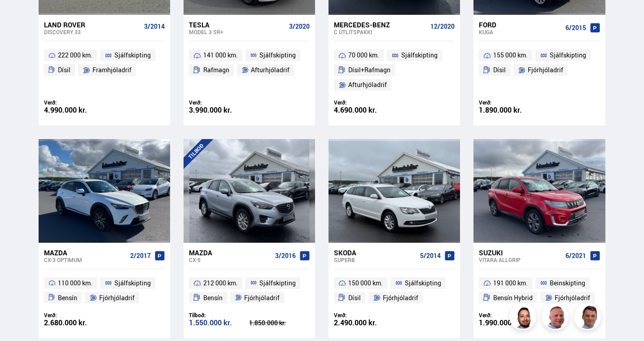  What do you see at coordinates (21, 17) in the screenshot?
I see `button: Opna LiveChat spjallviðmót` at bounding box center [21, 17].